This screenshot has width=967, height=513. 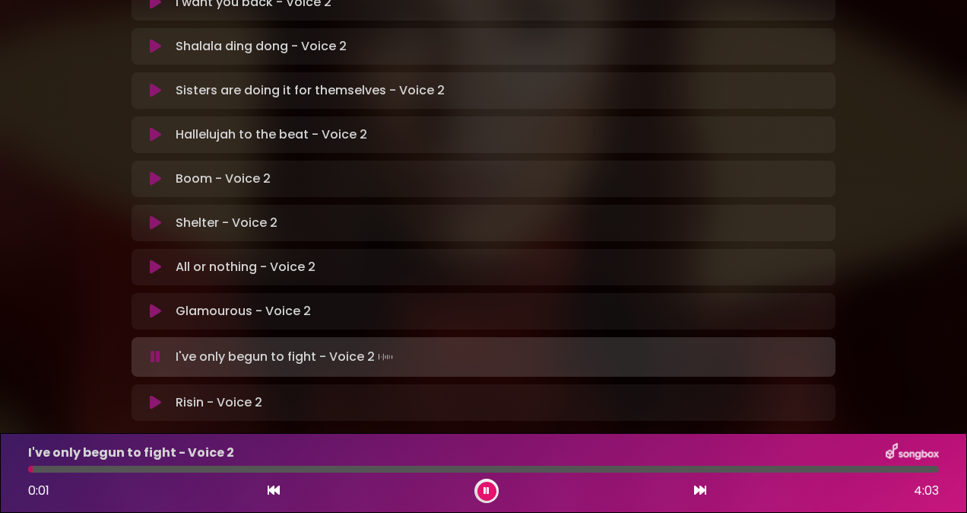 What do you see at coordinates (246, 267) in the screenshot?
I see `p: All or nothing - Voice 2` at bounding box center [246, 267].